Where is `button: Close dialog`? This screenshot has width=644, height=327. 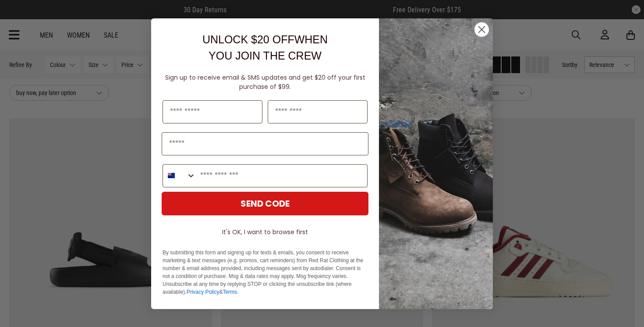
button: Close dialog is located at coordinates (481, 29).